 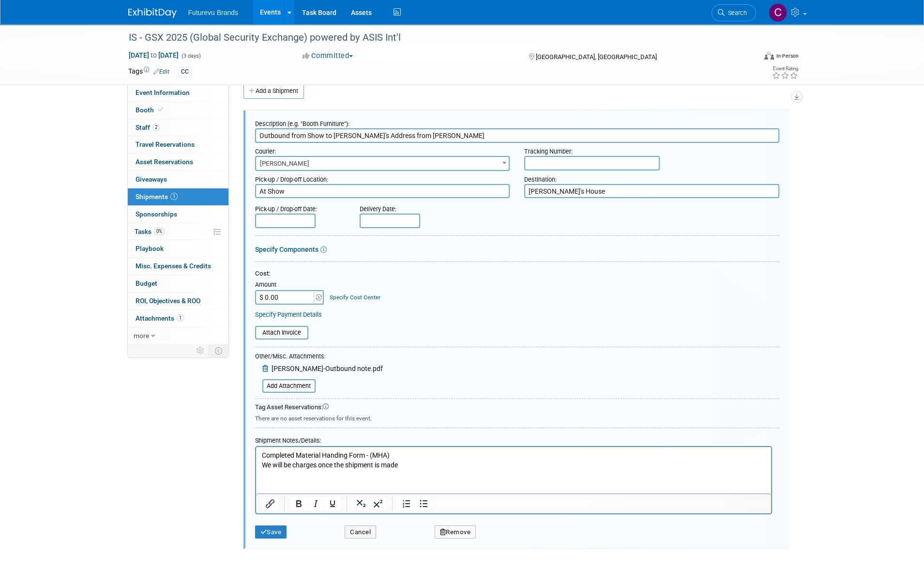 What do you see at coordinates (151, 179) in the screenshot?
I see `span: Giveaways` at bounding box center [151, 179].